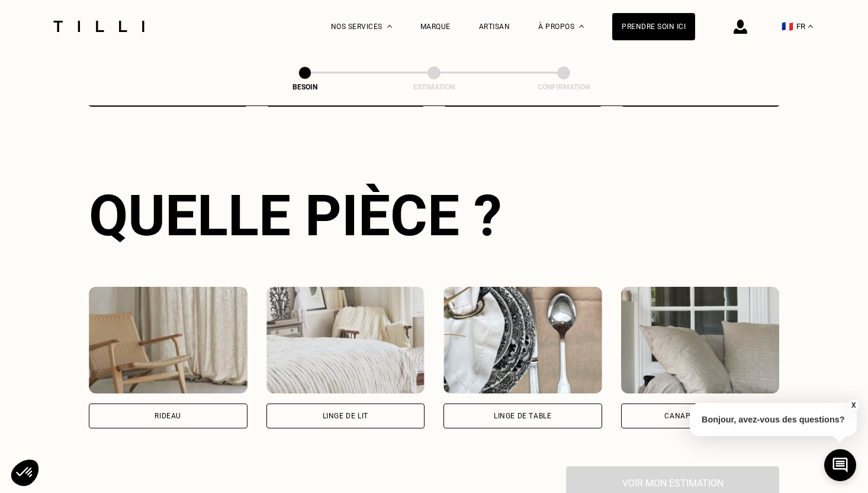 This screenshot has width=868, height=493. Describe the element at coordinates (700, 340) in the screenshot. I see `img: Tilli retouche votre Canapé & chaises` at that location.